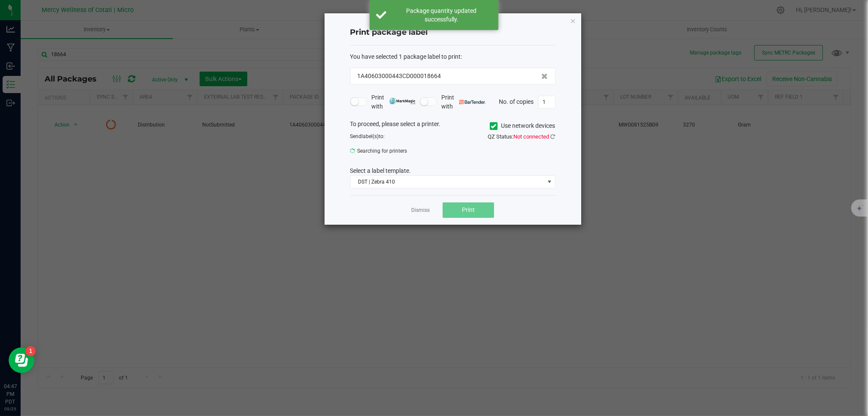 Image resolution: width=868 pixels, height=416 pixels. I want to click on span: No. of copies, so click(516, 101).